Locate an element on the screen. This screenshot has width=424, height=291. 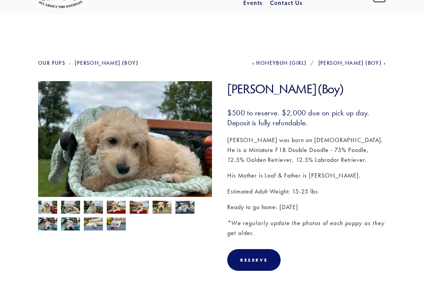
img: Hayden 4.jpg is located at coordinates (48, 224).